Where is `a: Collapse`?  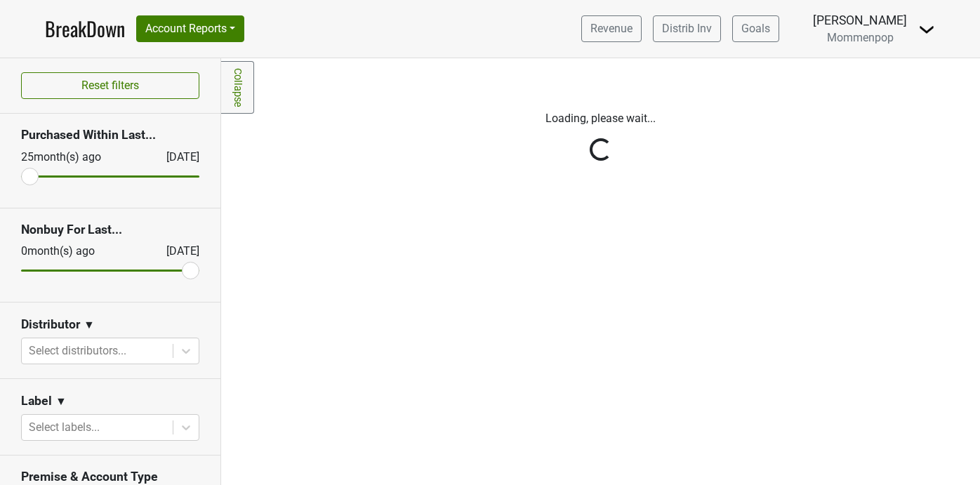 a: Collapse is located at coordinates (237, 87).